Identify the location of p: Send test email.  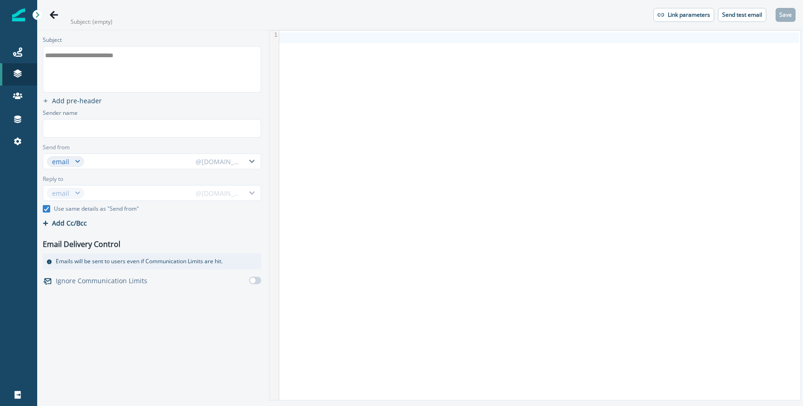
(742, 15).